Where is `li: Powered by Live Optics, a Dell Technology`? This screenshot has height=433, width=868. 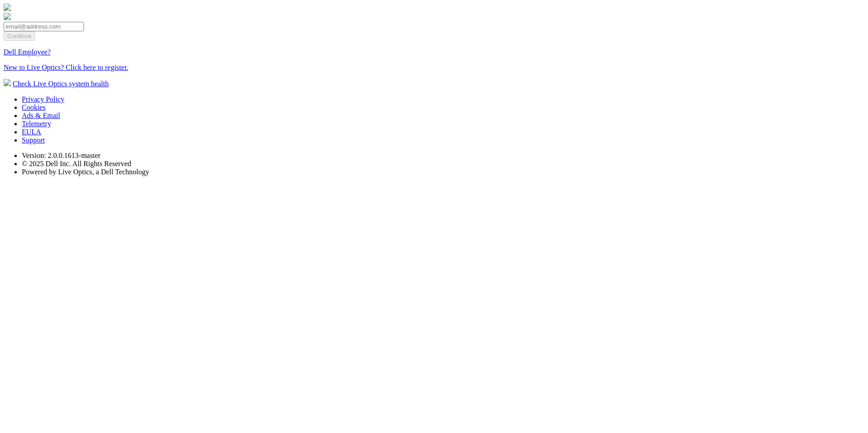 li: Powered by Live Optics, a Dell Technology is located at coordinates (443, 172).